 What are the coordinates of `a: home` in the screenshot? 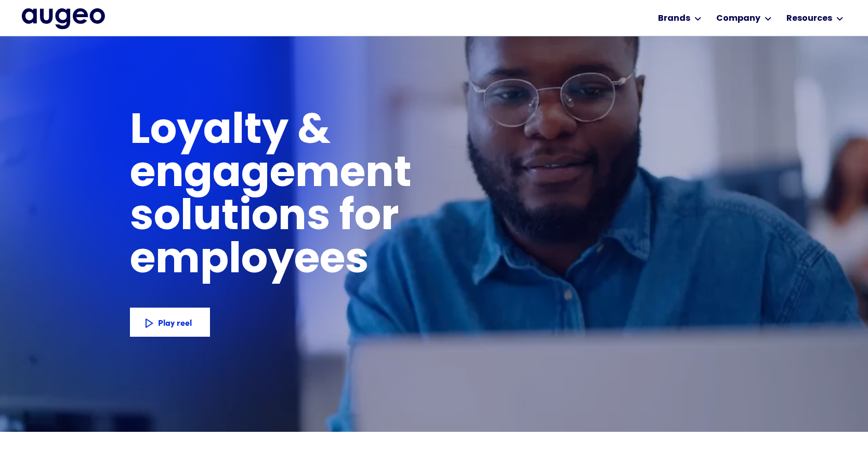 It's located at (63, 19).